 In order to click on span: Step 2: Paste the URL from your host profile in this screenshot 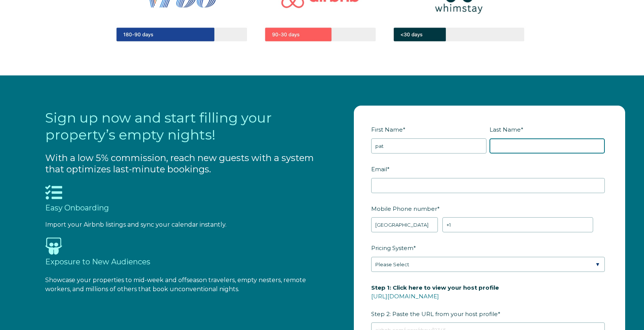, I will do `click(435, 301)`.